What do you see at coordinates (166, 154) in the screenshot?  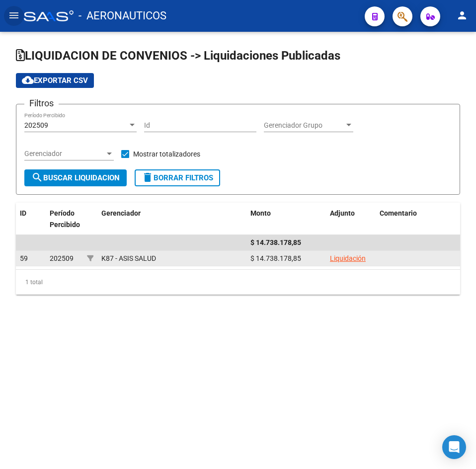 I see `span: Mostrar totalizadores` at bounding box center [166, 154].